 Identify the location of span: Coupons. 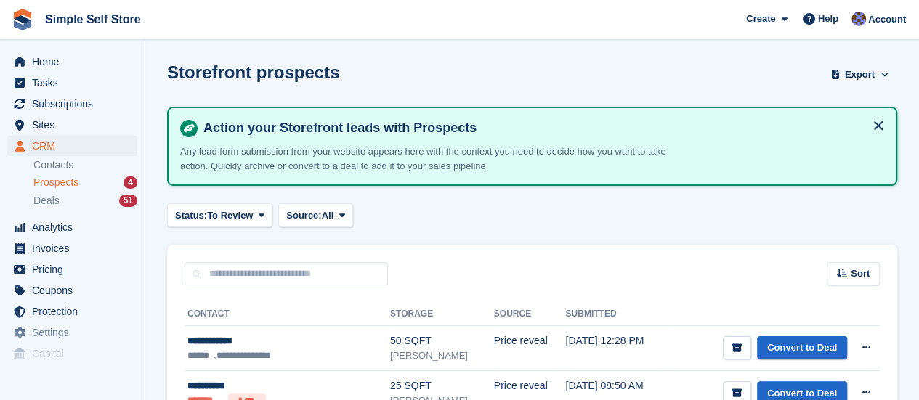
(76, 290).